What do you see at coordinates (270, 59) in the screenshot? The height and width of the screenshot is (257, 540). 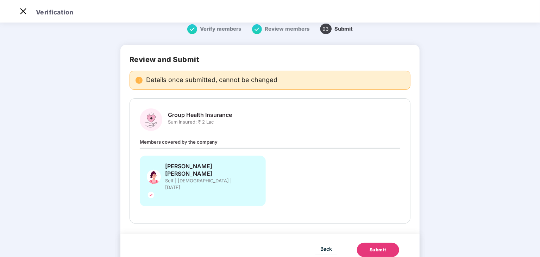 I see `h2: Review and Submit` at bounding box center [270, 59].